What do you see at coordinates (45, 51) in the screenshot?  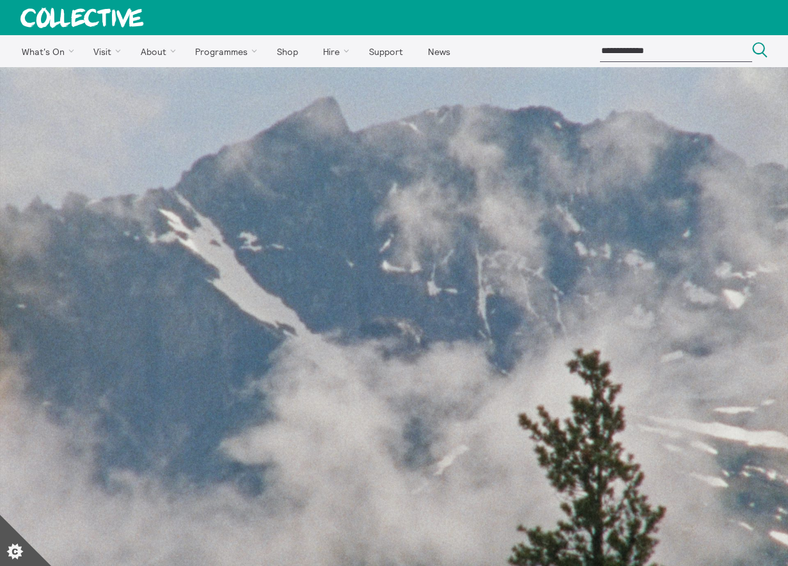 I see `a: What's On` at bounding box center [45, 51].